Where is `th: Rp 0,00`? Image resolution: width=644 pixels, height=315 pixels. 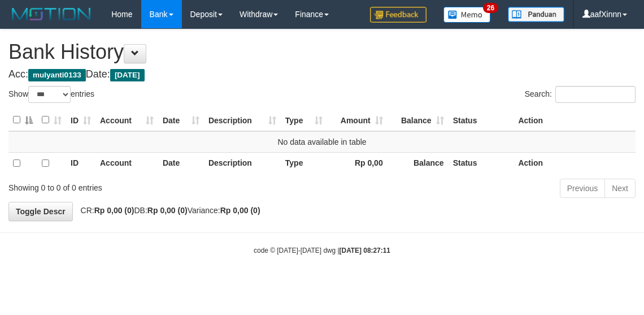
th: Rp 0,00 is located at coordinates (357, 163).